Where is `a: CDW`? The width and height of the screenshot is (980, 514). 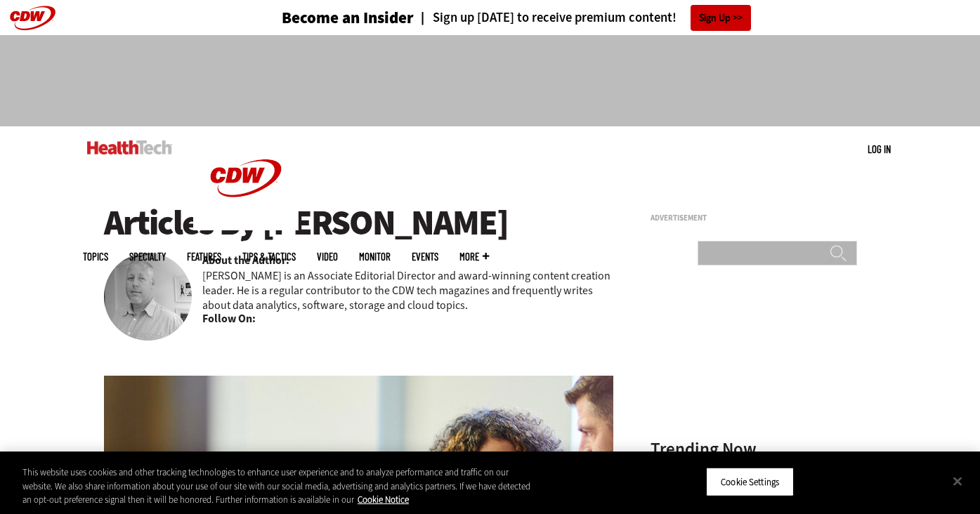 a: CDW is located at coordinates (246, 226).